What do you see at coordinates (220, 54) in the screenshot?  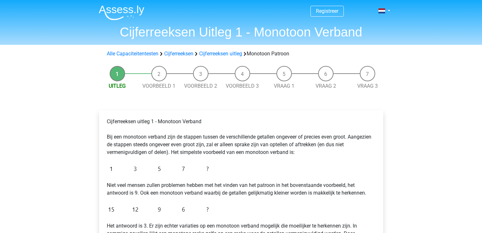 I see `a: Cijferreeksen uitleg` at bounding box center [220, 54].